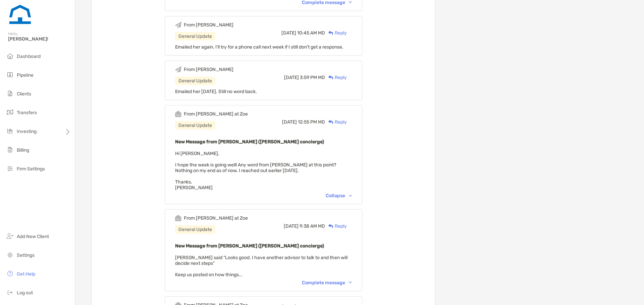  What do you see at coordinates (10, 75) in the screenshot?
I see `img: pipeline icon` at bounding box center [10, 75].